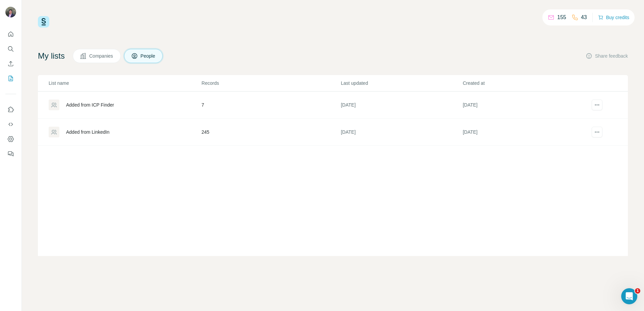 This screenshot has width=644, height=311. I want to click on button: Dashboard, so click(11, 139).